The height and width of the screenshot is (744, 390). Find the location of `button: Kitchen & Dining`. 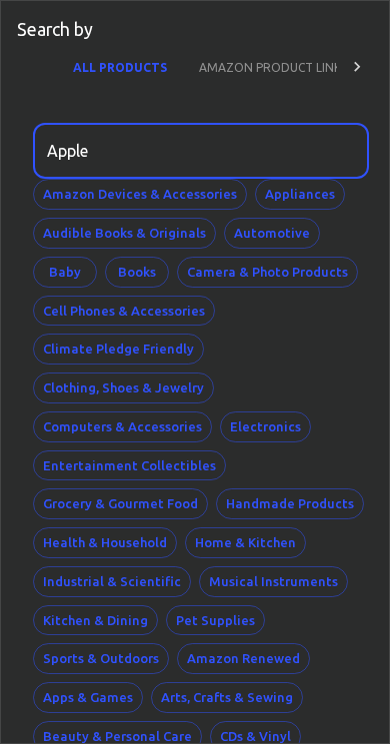

button: Kitchen & Dining is located at coordinates (95, 620).